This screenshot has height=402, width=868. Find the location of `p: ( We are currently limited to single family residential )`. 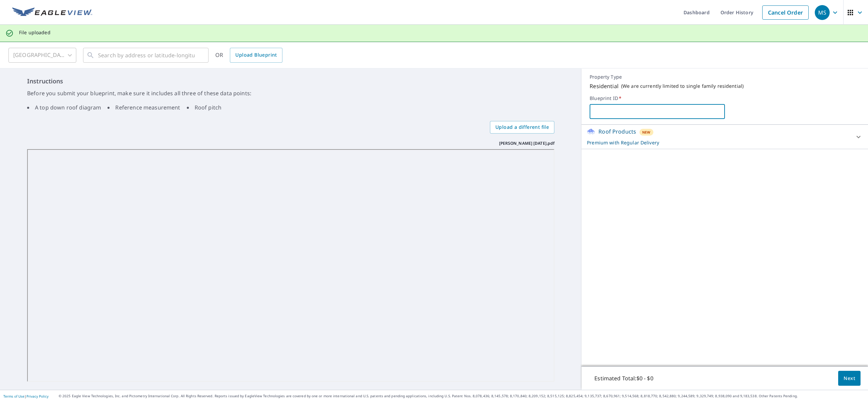

p: ( We are currently limited to single family residential ) is located at coordinates (682, 86).